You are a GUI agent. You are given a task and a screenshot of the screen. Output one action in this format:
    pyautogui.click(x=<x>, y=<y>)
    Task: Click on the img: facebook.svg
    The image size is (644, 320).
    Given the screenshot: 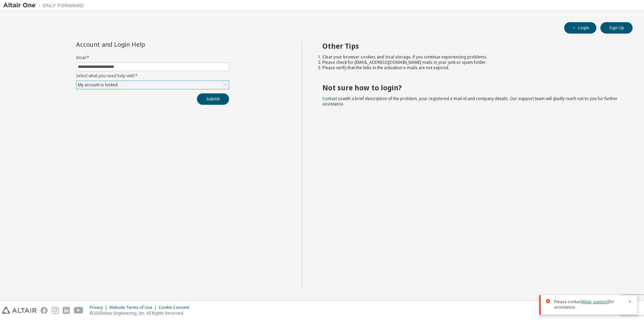 What is the action you would take?
    pyautogui.click(x=44, y=310)
    